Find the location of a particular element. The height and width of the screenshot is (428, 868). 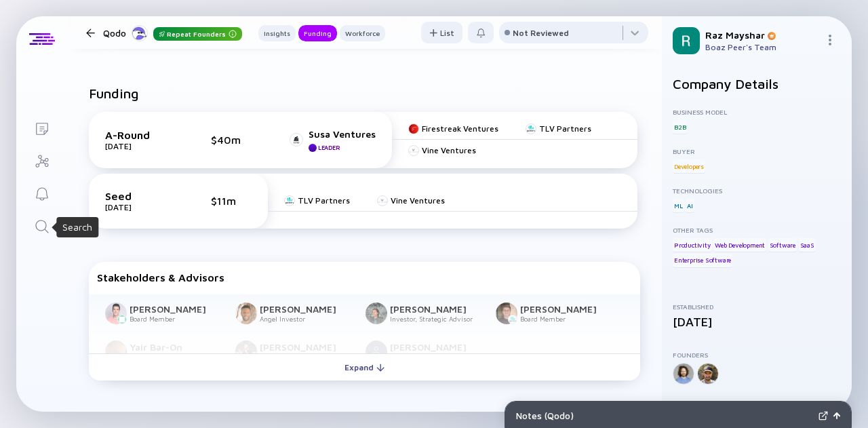

img: Raz Profile Picture is located at coordinates (687, 41).